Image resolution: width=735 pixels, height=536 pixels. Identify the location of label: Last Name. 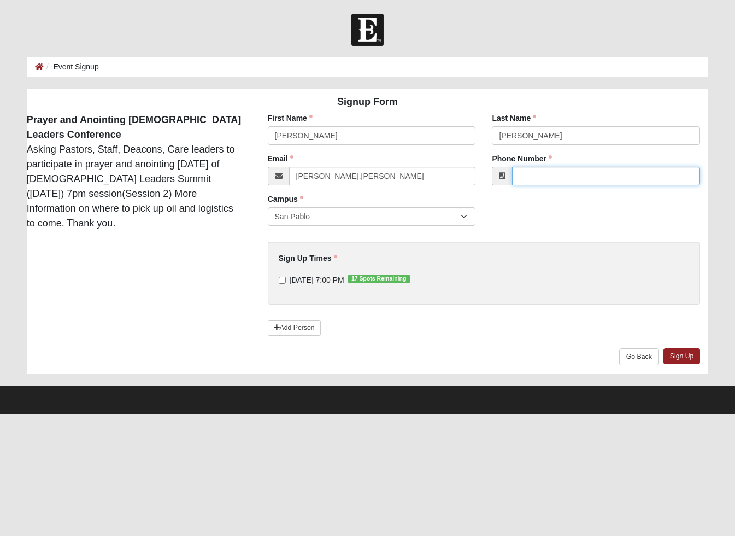
(514, 118).